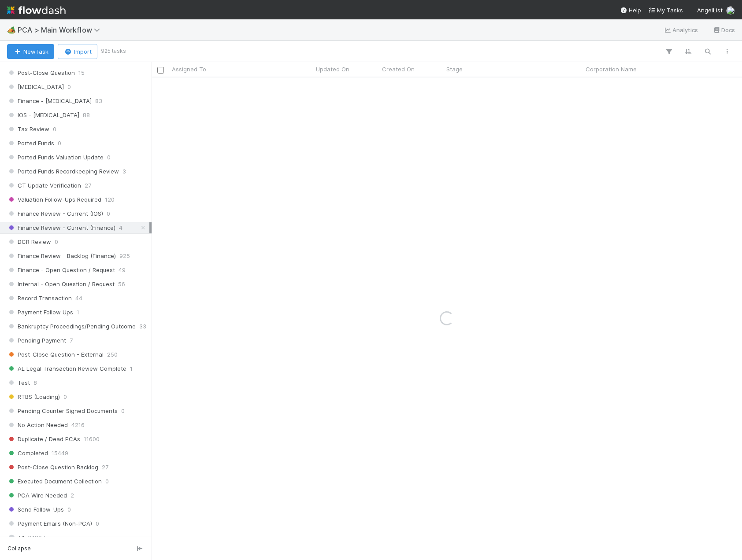 The image size is (742, 560). Describe the element at coordinates (19, 549) in the screenshot. I see `span: Collapse` at that location.